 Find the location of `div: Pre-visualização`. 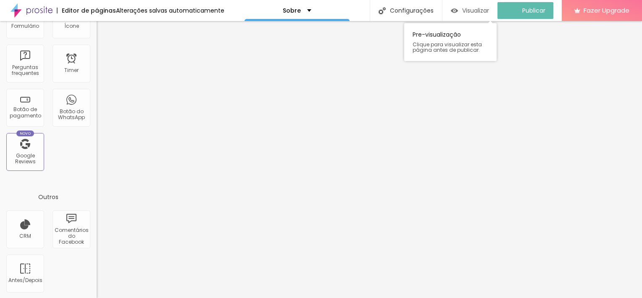

div: Pre-visualização is located at coordinates (451, 42).